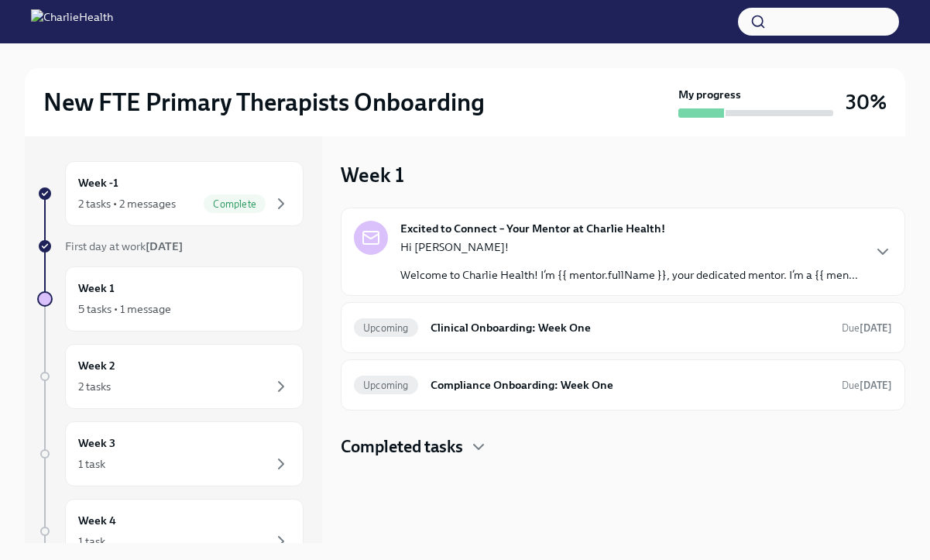  Describe the element at coordinates (533, 229) in the screenshot. I see `strong: Excited to Connect – Your Mentor at Charlie Health!` at that location.